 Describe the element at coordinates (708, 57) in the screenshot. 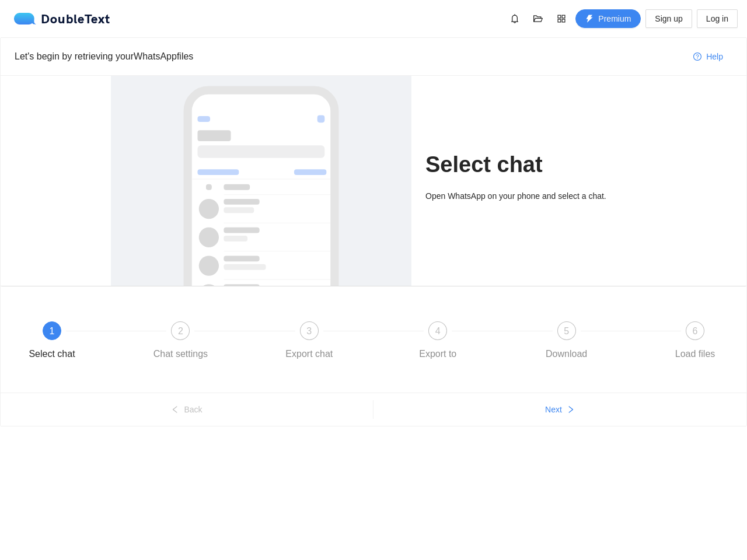

I see `button: question-circleHelp` at that location.